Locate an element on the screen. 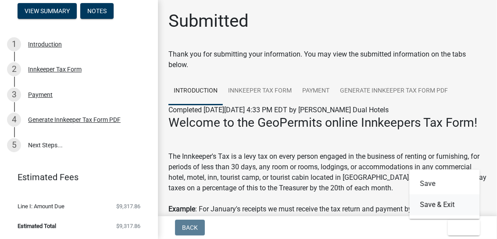  h3: Welcome to the GeoPermits online Innkeepers Tax Form! is located at coordinates (327, 123).